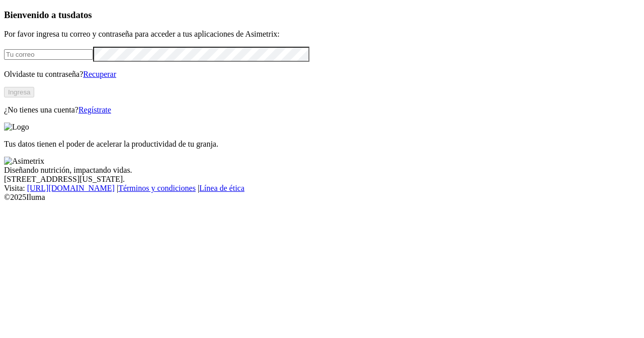 The image size is (644, 338). What do you see at coordinates (322, 188) in the screenshot?
I see `div: Visita : | |` at bounding box center [322, 188].